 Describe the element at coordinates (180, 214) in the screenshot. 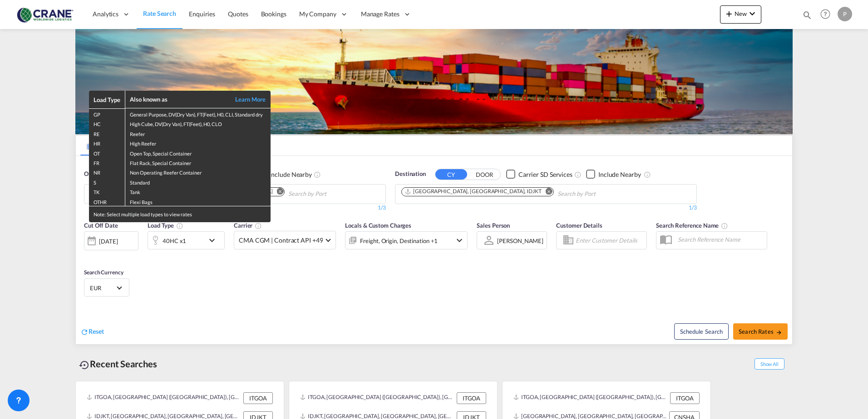

I see `div: Note: Select multiple load types to view rates` at that location.